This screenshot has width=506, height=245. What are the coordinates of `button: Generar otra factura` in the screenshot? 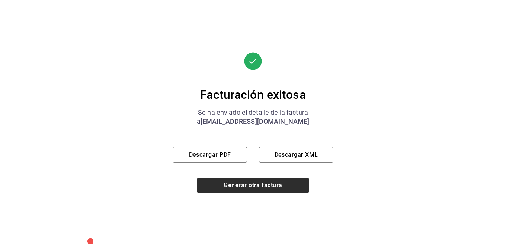 It's located at (253, 185).